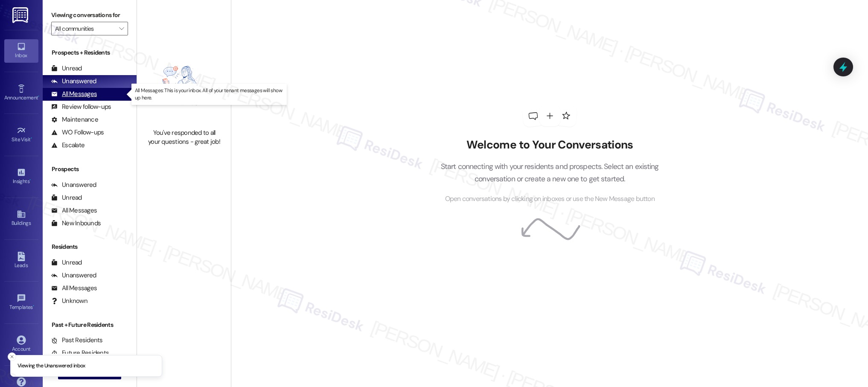 Image resolution: width=868 pixels, height=387 pixels. Describe the element at coordinates (90, 324) in the screenshot. I see `div: Past + Future Residents` at that location.